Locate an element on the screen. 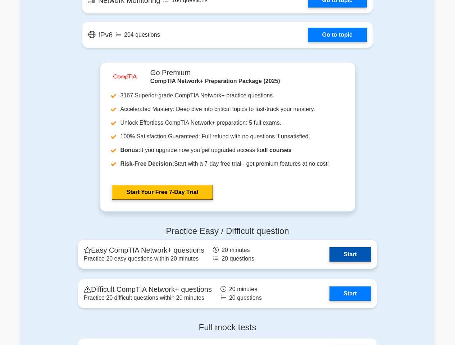 The height and width of the screenshot is (345, 455). a: Start Your Free 7-Day Trial is located at coordinates (162, 192).